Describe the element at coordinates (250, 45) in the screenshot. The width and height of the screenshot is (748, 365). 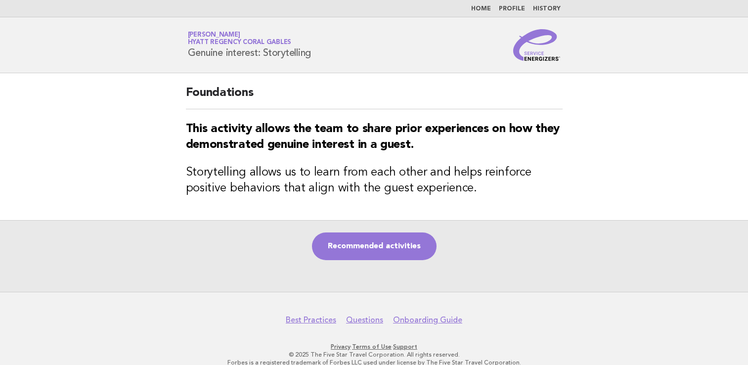
I see `h1: Genuine interest: Storytelling` at that location.